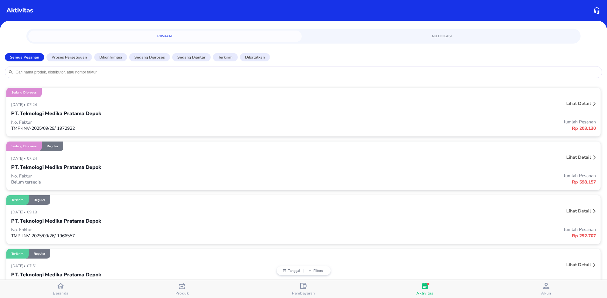 This screenshot has height=298, width=607. I want to click on span: Beranda, so click(60, 293).